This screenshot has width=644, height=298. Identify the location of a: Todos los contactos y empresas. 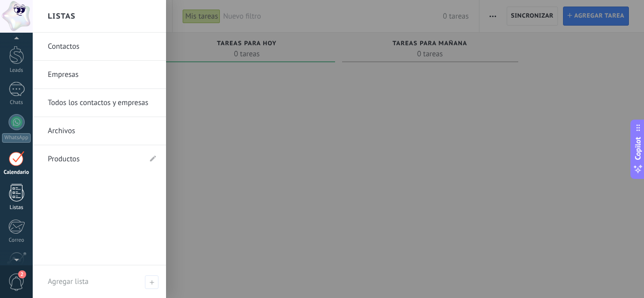
(101, 103).